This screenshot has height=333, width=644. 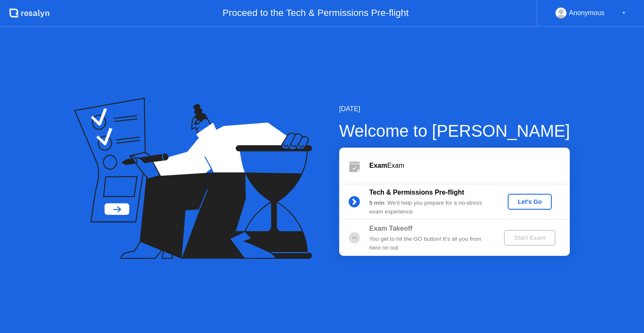 What do you see at coordinates (377, 202) in the screenshot?
I see `b: 5 min` at bounding box center [377, 202].